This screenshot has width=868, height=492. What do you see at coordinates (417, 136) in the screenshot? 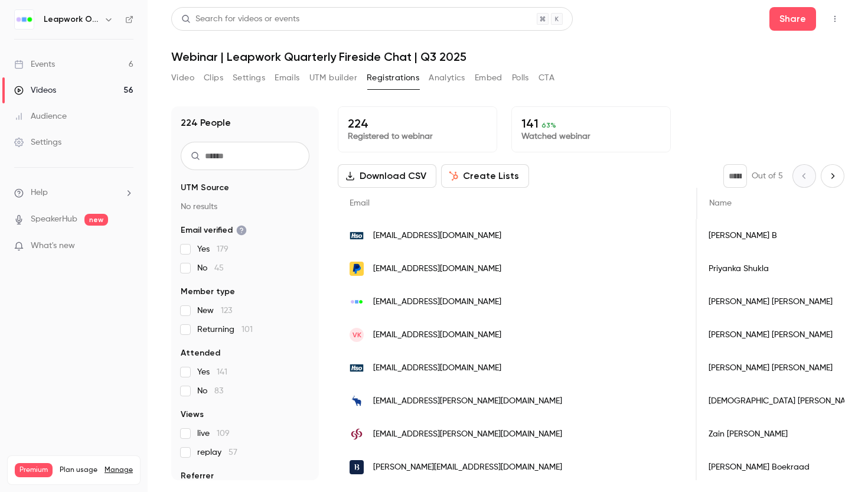
I see `p: Registered to webinar` at bounding box center [417, 136].